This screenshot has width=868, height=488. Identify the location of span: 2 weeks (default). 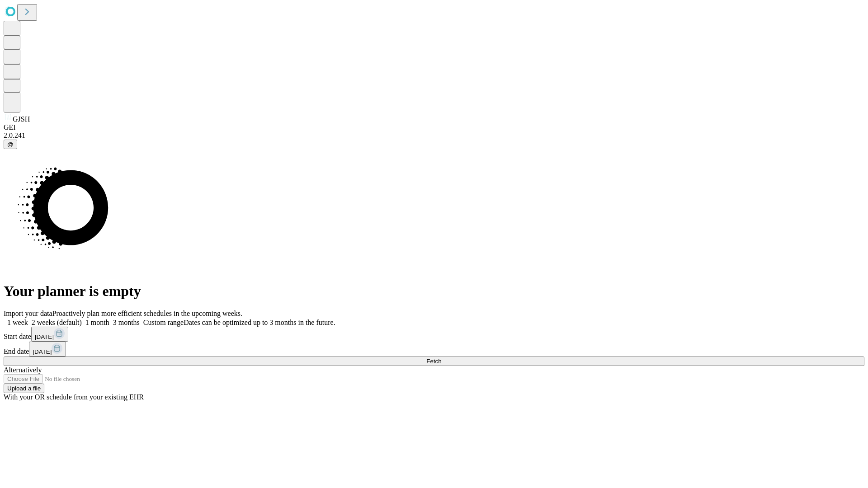
(56, 322).